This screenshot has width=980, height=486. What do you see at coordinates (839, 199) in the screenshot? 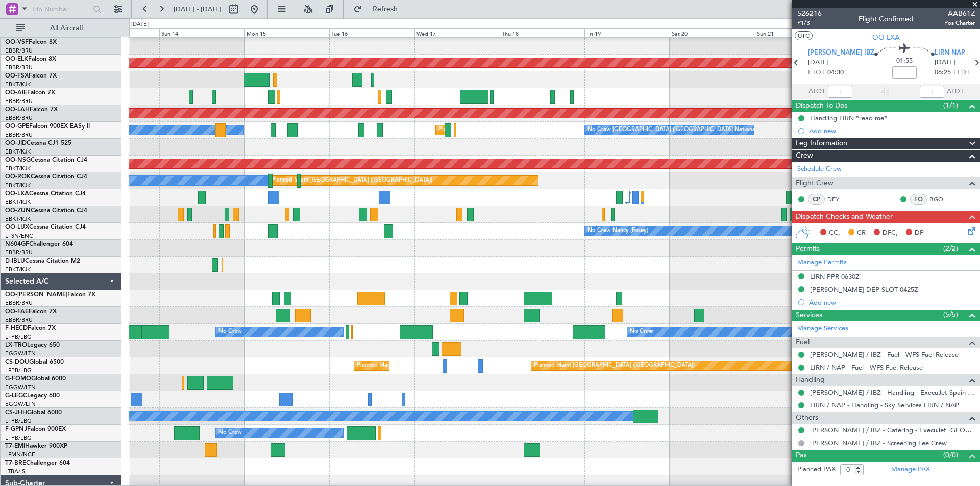
I see `a: DEY` at bounding box center [839, 199].